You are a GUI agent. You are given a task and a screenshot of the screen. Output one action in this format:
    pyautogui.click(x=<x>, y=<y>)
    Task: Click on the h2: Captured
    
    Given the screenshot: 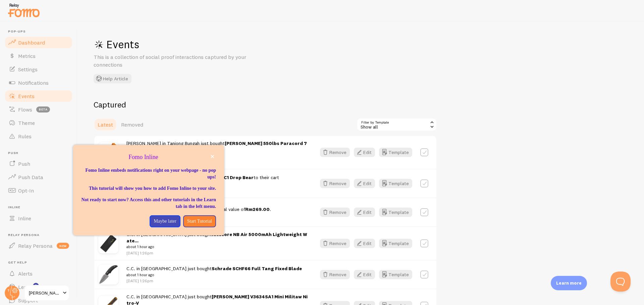 What is the action you would take?
    pyautogui.click(x=265, y=104)
    